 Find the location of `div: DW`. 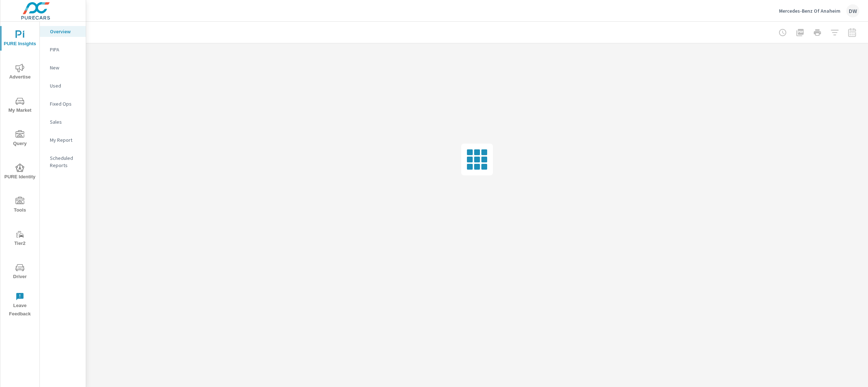

div: DW is located at coordinates (852, 11).